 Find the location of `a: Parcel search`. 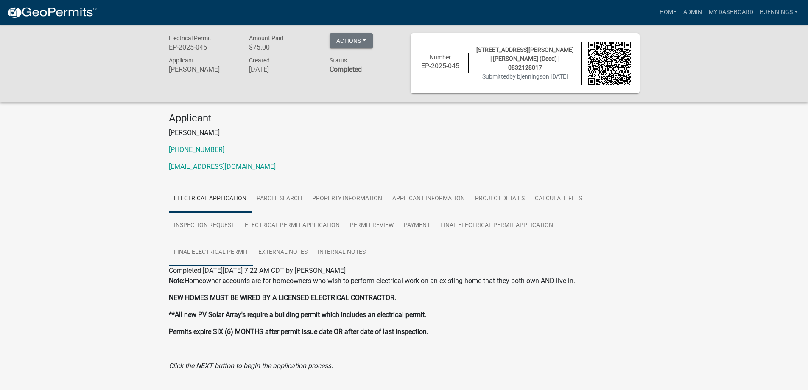

a: Parcel search is located at coordinates (279, 199).